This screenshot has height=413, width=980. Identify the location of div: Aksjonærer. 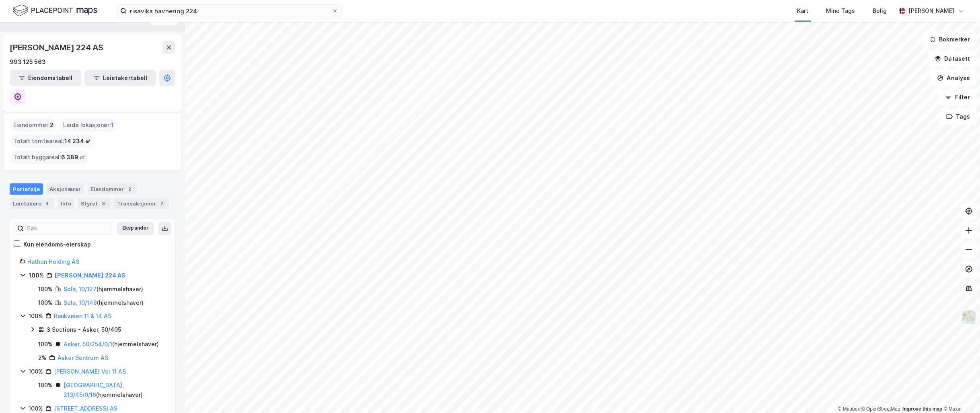
(65, 189).